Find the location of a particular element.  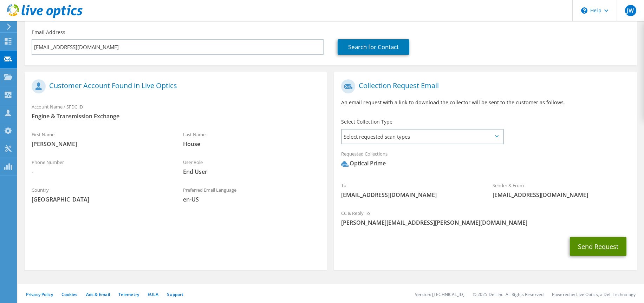

a: Ads & Email is located at coordinates (98, 294).